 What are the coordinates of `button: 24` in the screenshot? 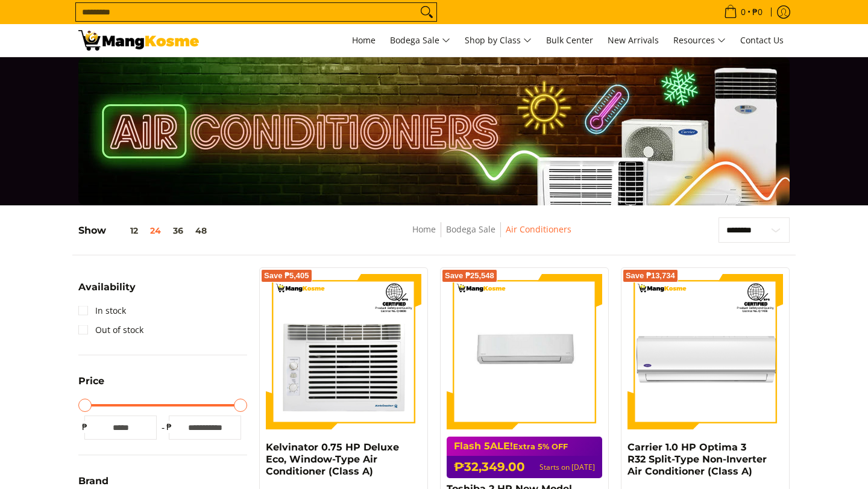 It's located at (155, 230).